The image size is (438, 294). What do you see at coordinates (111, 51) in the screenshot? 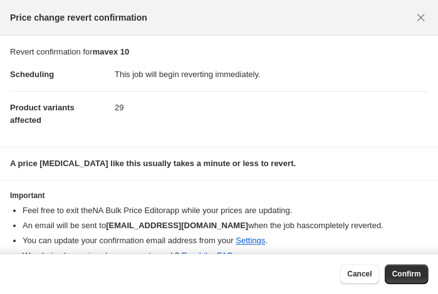
I see `b: mavex 10` at bounding box center [111, 51].